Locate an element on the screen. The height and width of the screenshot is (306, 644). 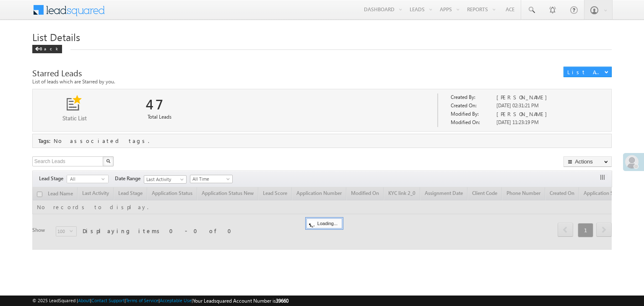
span: No associated tags. is located at coordinates (101, 140).